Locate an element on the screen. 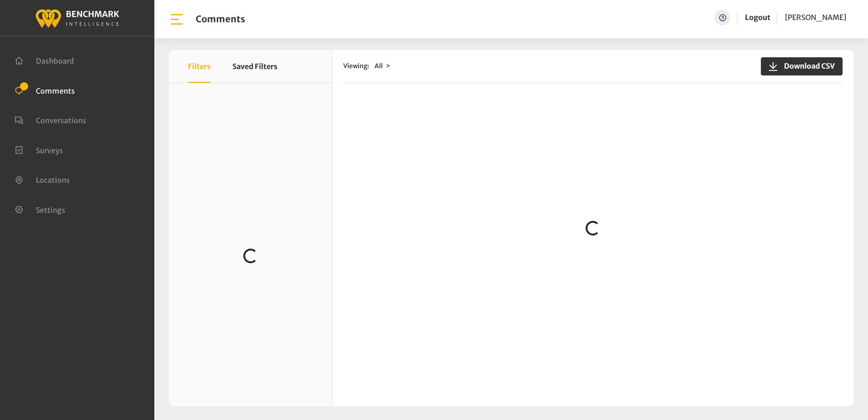  a: Conversations is located at coordinates (51, 120).